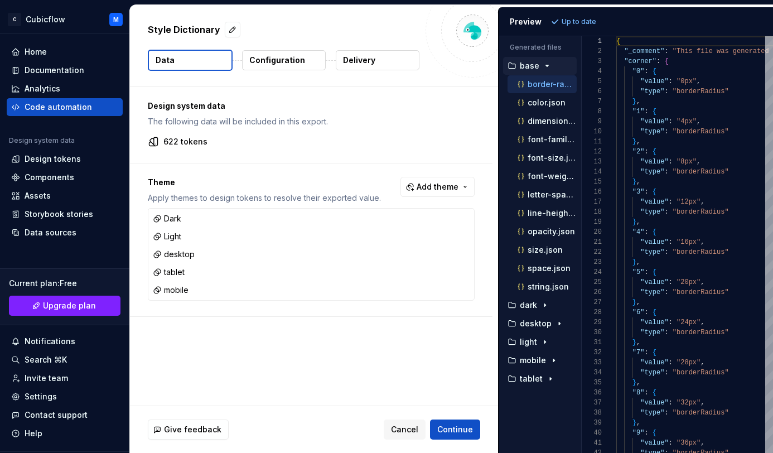 The image size is (773, 453). What do you see at coordinates (58, 107) in the screenshot?
I see `div: Code automation` at bounding box center [58, 107].